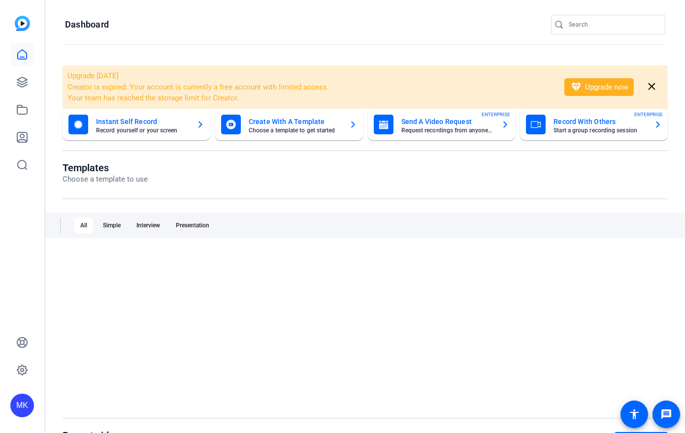  What do you see at coordinates (613, 25) in the screenshot?
I see `input: Search` at bounding box center [613, 25].